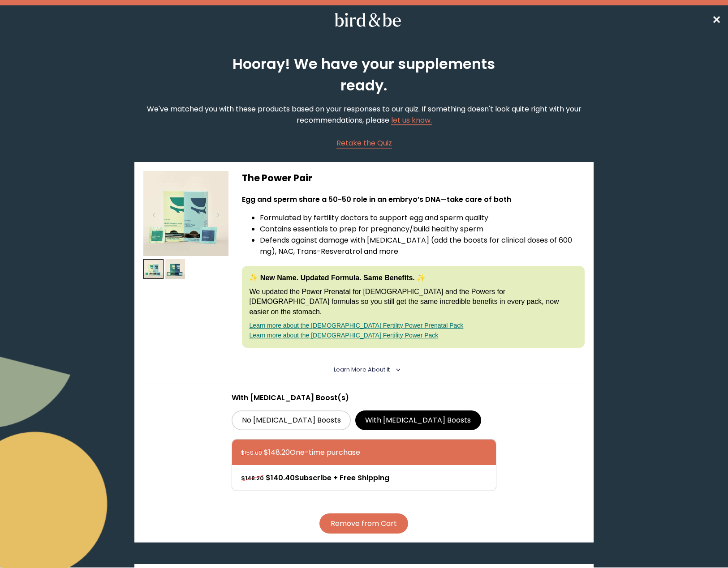 The height and width of the screenshot is (568, 728). What do you see at coordinates (422, 217) in the screenshot?
I see `li: Formulated by fertility doctors to support egg and sperm quality` at bounding box center [422, 217].